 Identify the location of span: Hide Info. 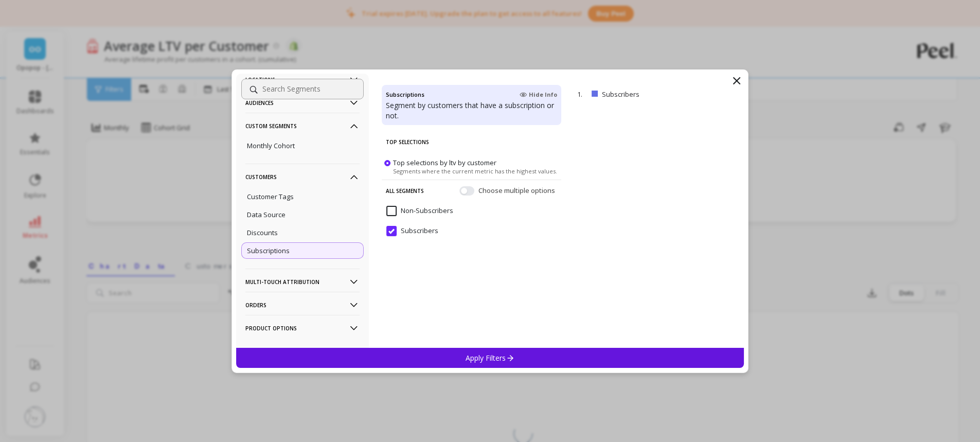
(538, 95).